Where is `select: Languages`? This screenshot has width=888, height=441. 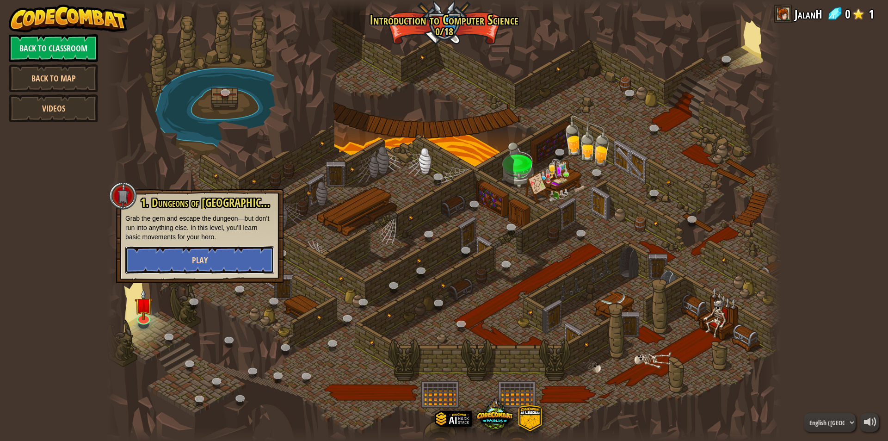 select: Languages is located at coordinates (830, 422).